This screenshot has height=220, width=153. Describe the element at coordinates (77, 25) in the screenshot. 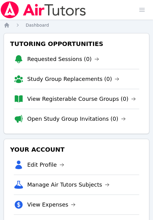

I see `nav: Breadcrumb` at that location.